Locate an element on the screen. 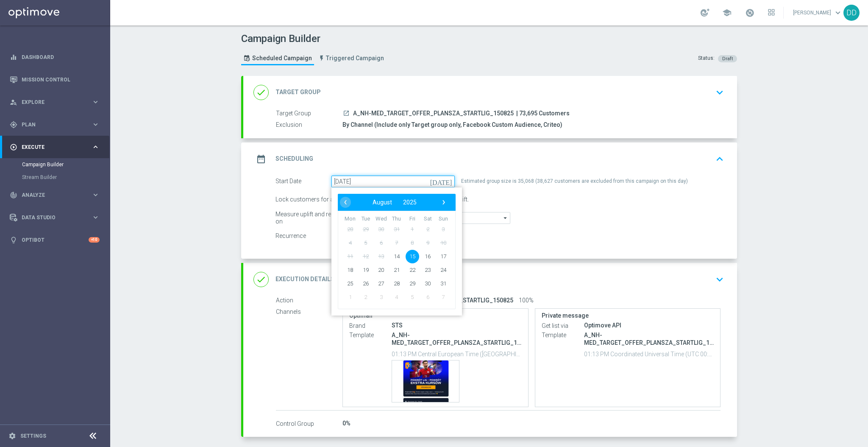  span: Plan is located at coordinates (56, 125).